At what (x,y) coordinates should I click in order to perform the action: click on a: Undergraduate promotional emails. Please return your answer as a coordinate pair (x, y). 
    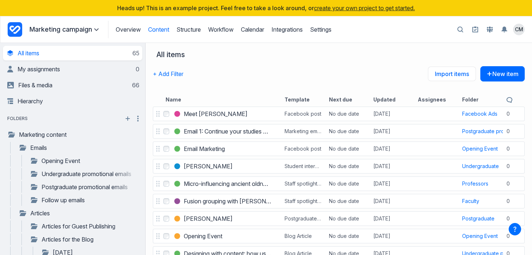
    Looking at the image, I should click on (84, 174).